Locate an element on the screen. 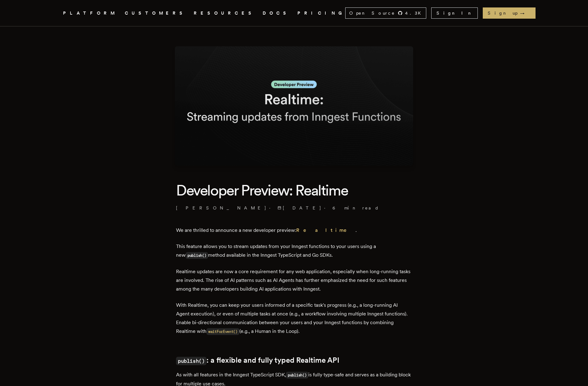  p: We are thrilled to announce a new developer preview: . is located at coordinates (294, 230).